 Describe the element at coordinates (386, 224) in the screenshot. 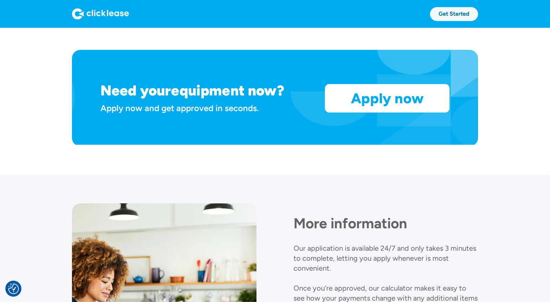

I see `h1: More information` at that location.